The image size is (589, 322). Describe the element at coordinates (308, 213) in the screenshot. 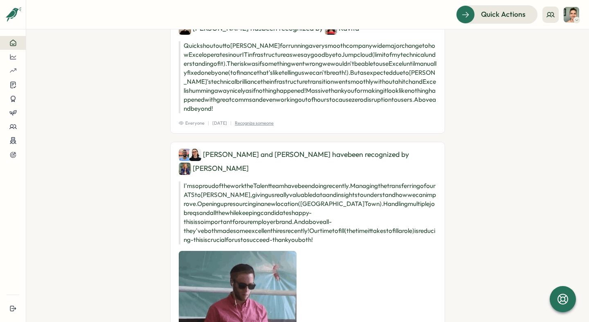

I see `p: I'm so proud of the work the Talent team have been doing recently. Managing the transferring of o...` at that location.